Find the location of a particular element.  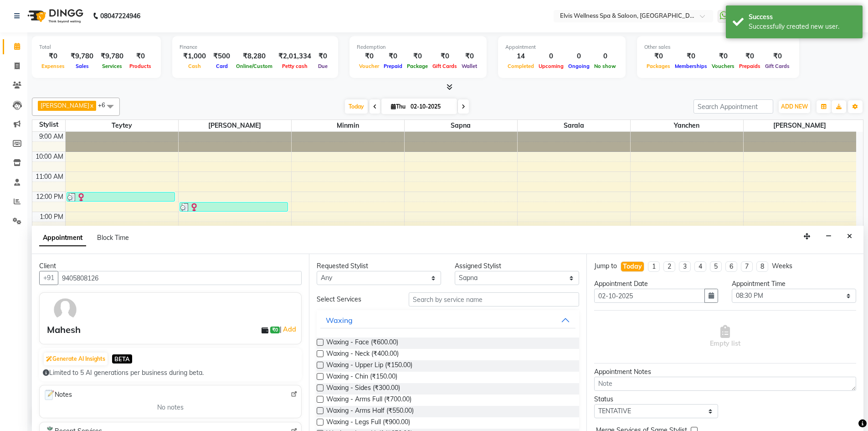

span: Card is located at coordinates (222, 66).